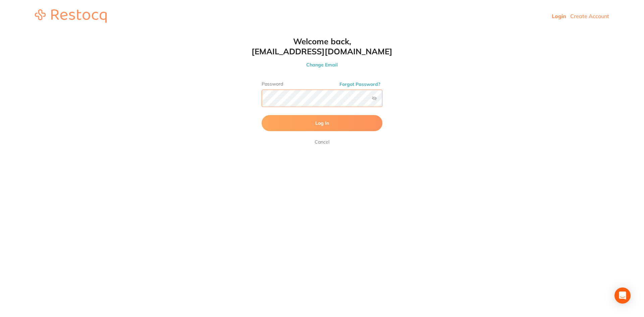 The width and height of the screenshot is (644, 317). What do you see at coordinates (322, 123) in the screenshot?
I see `button: Log In` at bounding box center [322, 123].